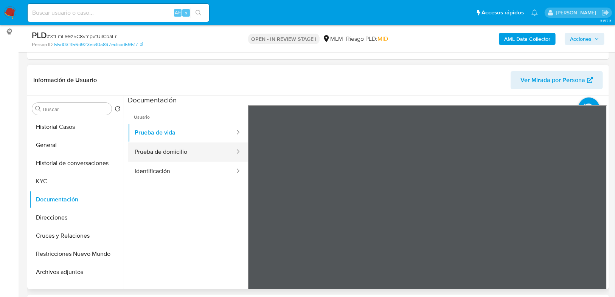  Describe the element at coordinates (367, 39) in the screenshot. I see `span: Riesgo PLD:` at that location.